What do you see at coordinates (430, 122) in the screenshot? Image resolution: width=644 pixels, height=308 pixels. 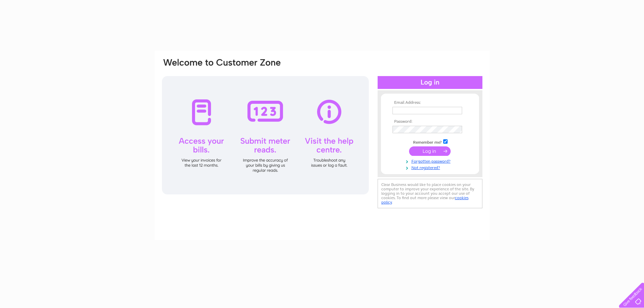 I see `th: Password:` at bounding box center [430, 122].